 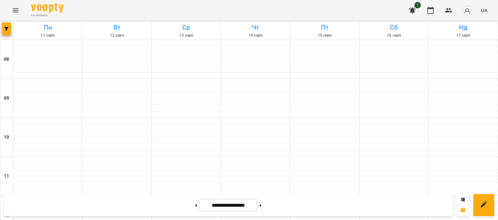 I want to click on button: UA, so click(x=484, y=10).